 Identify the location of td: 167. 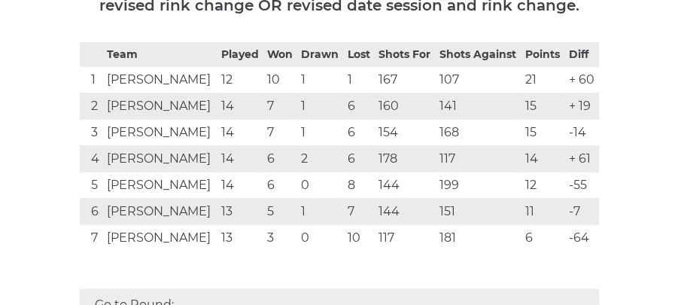
(405, 79).